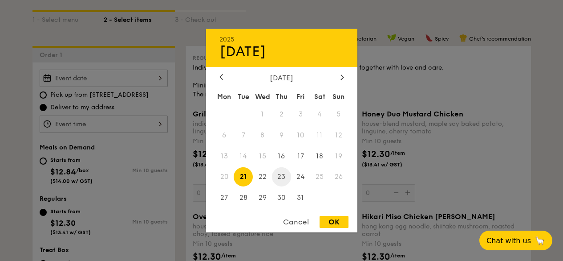 This screenshot has width=563, height=261. What do you see at coordinates (281, 135) in the screenshot?
I see `span: 9` at bounding box center [281, 135].